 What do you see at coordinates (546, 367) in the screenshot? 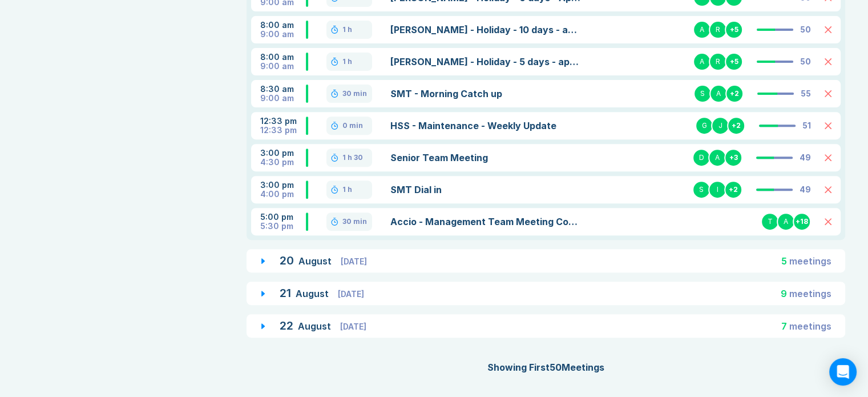
I see `div: Showing First 50 Meetings` at bounding box center [546, 367].